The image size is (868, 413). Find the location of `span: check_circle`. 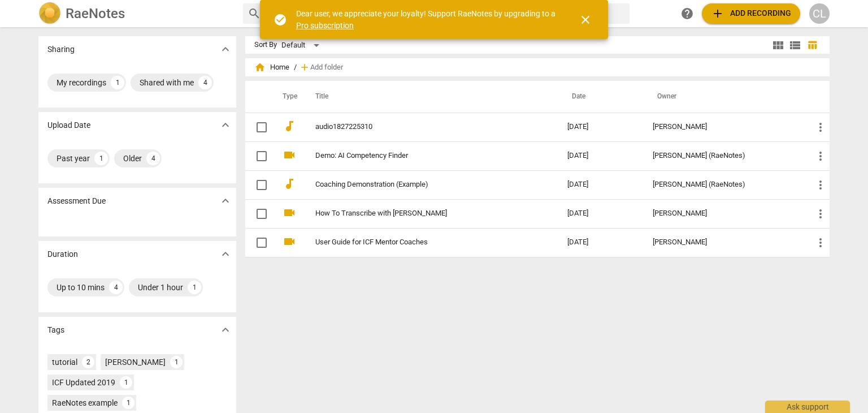

span: check_circle is located at coordinates (281, 20).